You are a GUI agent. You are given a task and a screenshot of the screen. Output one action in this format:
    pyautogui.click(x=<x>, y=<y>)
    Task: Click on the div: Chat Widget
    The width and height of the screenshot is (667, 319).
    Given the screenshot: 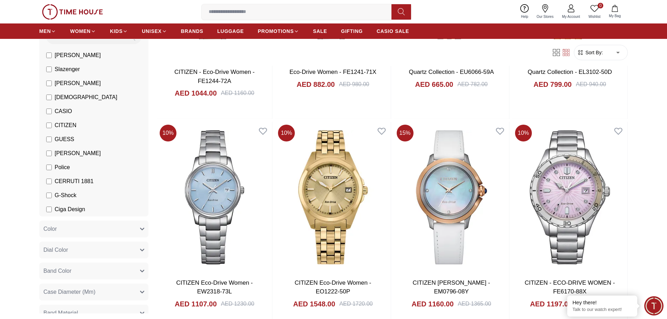 What is the action you would take?
    pyautogui.click(x=653, y=305)
    